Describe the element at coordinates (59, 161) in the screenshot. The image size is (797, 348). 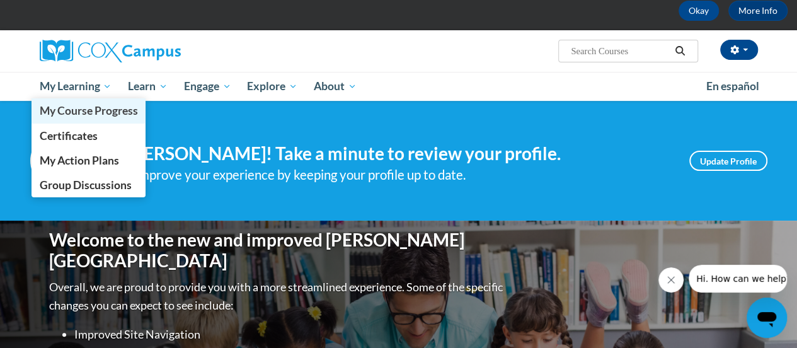
I see `img: Profile Image` at that location.